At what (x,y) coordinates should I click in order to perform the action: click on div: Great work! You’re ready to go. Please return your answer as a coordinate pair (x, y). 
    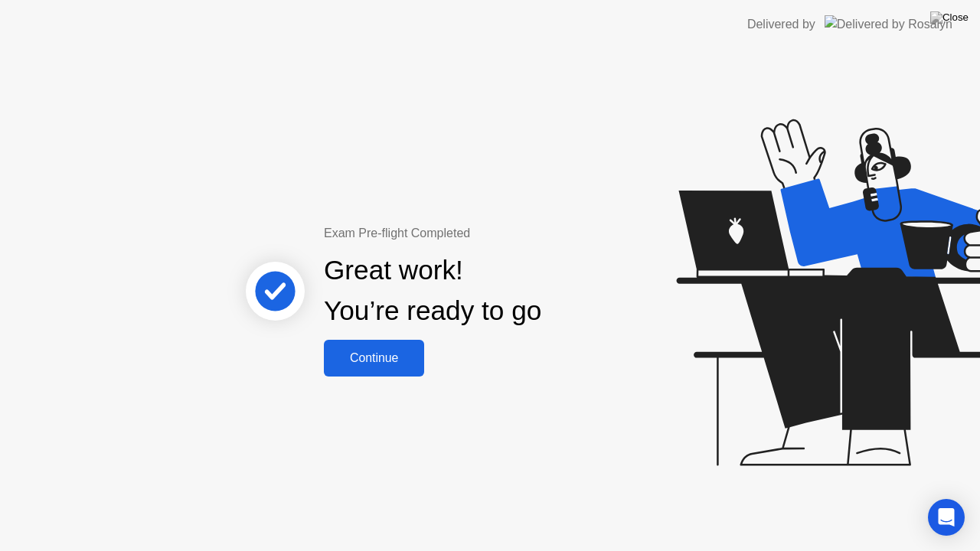
    Looking at the image, I should click on (433, 290).